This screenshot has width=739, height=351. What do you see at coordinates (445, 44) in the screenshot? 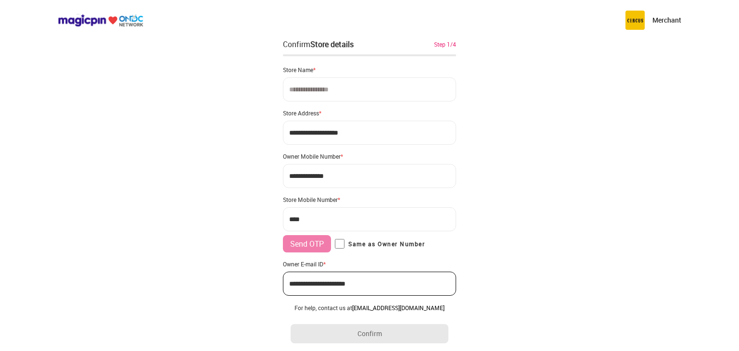
I see `div: Step 1/4` at bounding box center [445, 44].